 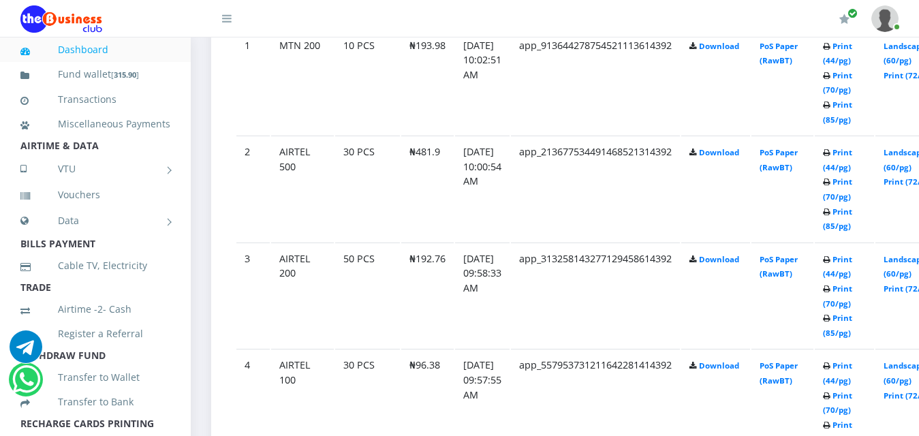 What do you see at coordinates (367, 82) in the screenshot?
I see `td: 10 PCS` at bounding box center [367, 82].